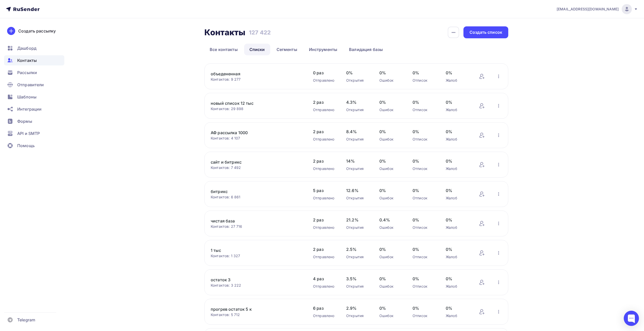 The height and width of the screenshot is (331, 644). I want to click on span: 2.9%, so click(358, 308).